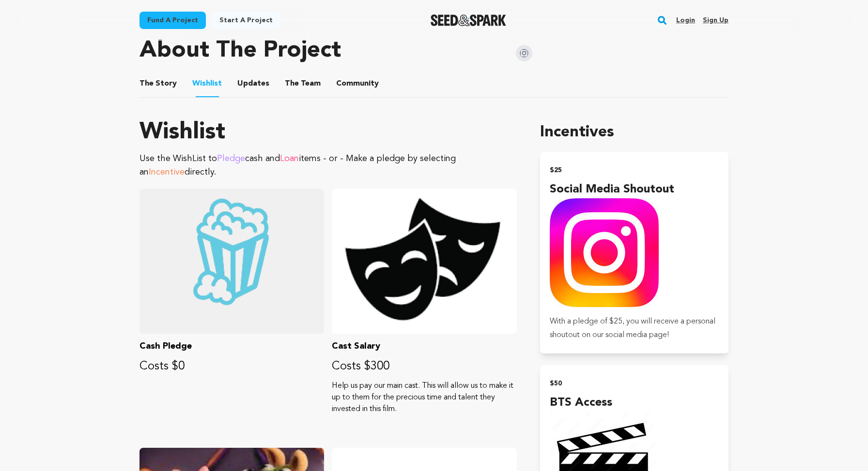 The image size is (868, 471). Describe the element at coordinates (172, 20) in the screenshot. I see `a: Fund a project` at that location.